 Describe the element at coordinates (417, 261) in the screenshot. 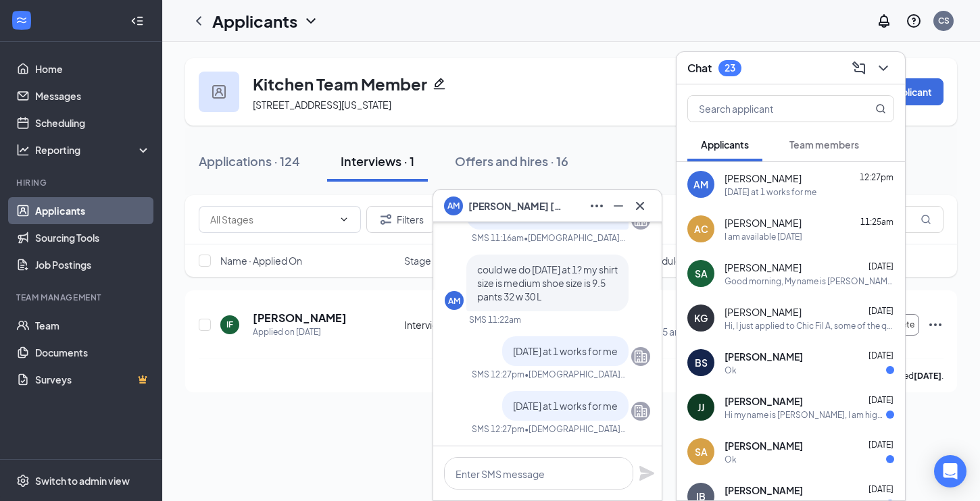

I see `span: Stage` at that location.